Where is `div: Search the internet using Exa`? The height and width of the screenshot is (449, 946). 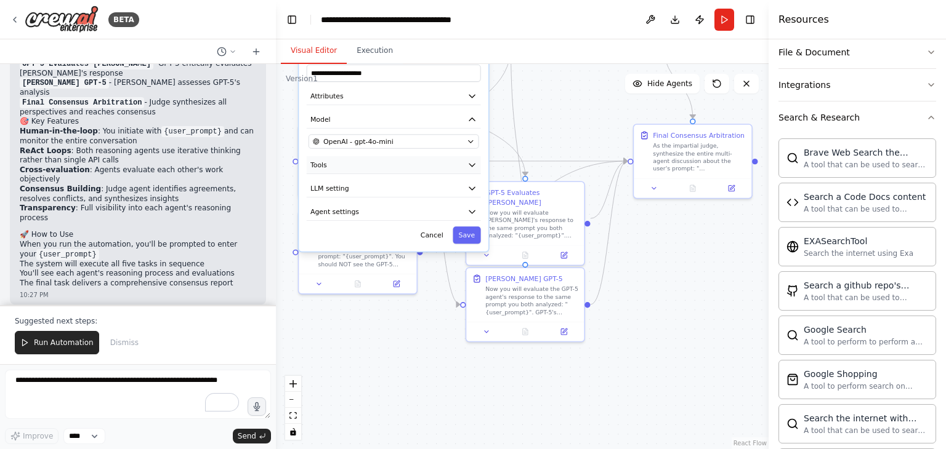
div: Search the internet using Exa is located at coordinates (858, 254).